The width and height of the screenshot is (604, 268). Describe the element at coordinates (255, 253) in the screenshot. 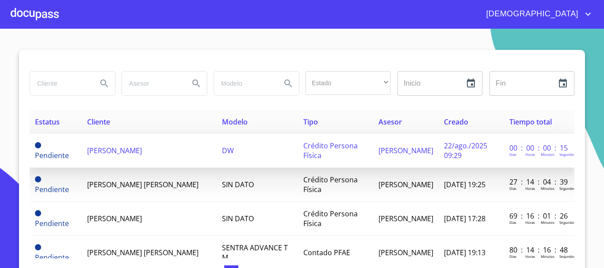

I see `span: SENTRA ADVANCE T M` at that location.